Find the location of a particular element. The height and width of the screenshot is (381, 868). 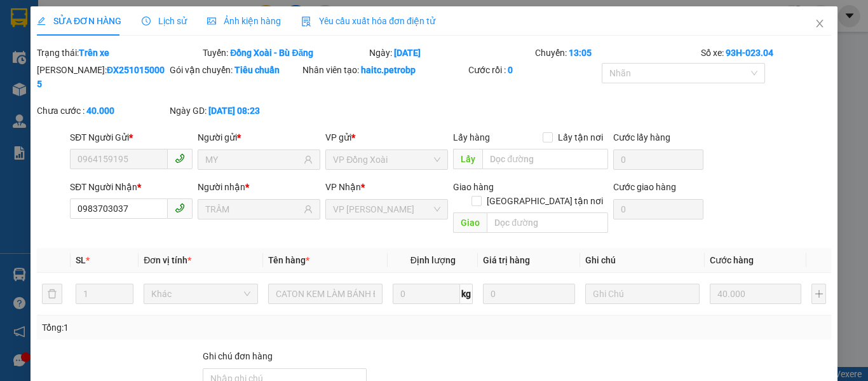

span: Giao is located at coordinates (470, 222).